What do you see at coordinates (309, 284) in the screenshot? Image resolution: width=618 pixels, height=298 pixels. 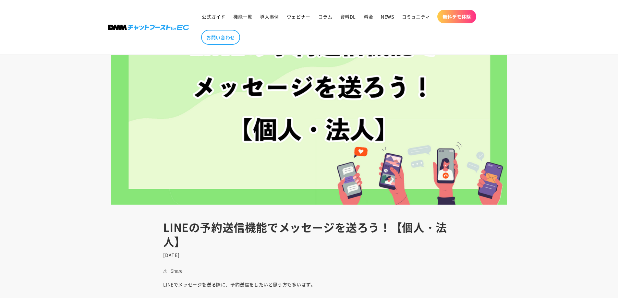 I see `p: LINEでメッセージを送る際に、予約送信をしたいと思う方も多いはず。` at bounding box center [309, 284].